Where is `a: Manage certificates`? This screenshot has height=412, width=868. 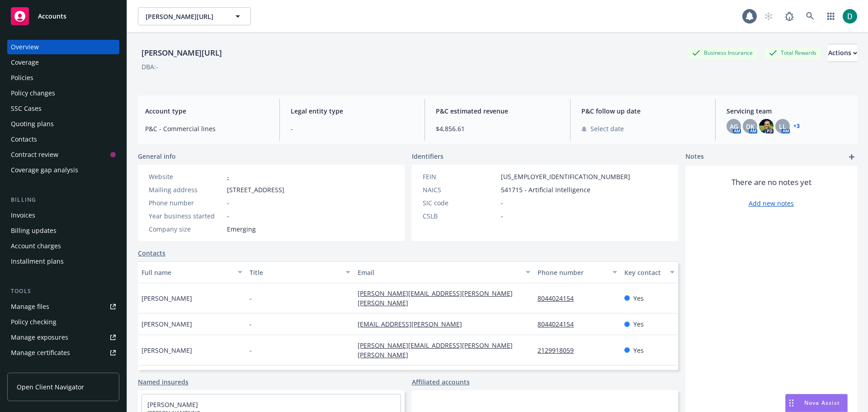
a: Manage certificates is located at coordinates (63, 352).